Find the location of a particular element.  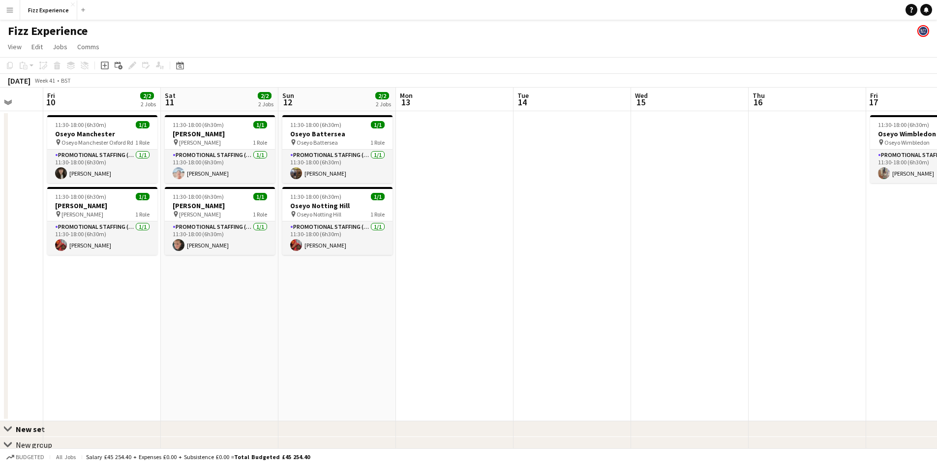

div: 11:30-18:00 (6h30m)1/1Oseyo Notting Hill Oseyo Notting Hill1 RolePromotional Staffing (Brand Amba... is located at coordinates (337, 221).